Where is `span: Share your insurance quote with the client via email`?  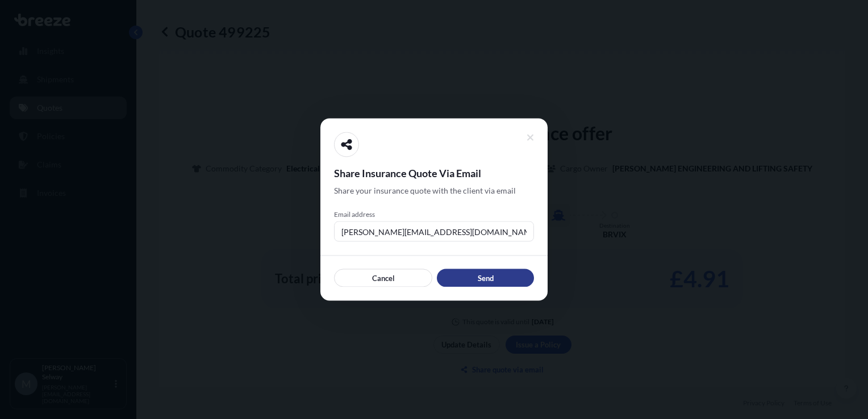 span: Share your insurance quote with the client via email is located at coordinates (425, 191).